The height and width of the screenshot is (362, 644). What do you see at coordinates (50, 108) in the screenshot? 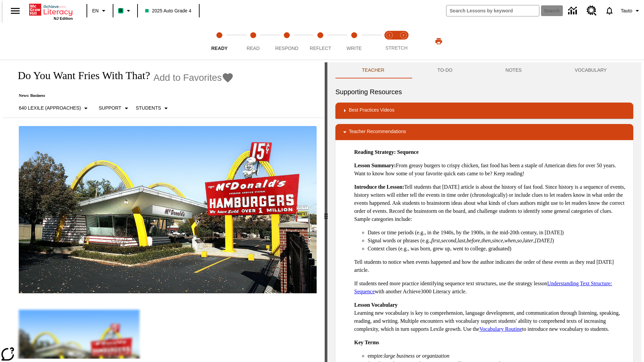
I see `p: 640 Lexile (Approaches)` at bounding box center [50, 108].